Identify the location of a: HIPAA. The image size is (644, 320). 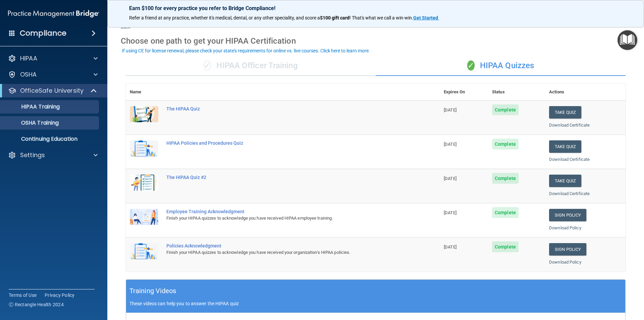
(53, 58).